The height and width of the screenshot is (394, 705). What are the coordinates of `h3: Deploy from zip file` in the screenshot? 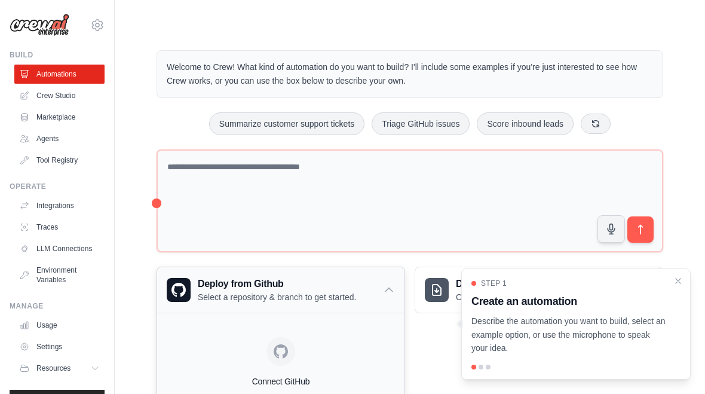 It's located at (506, 284).